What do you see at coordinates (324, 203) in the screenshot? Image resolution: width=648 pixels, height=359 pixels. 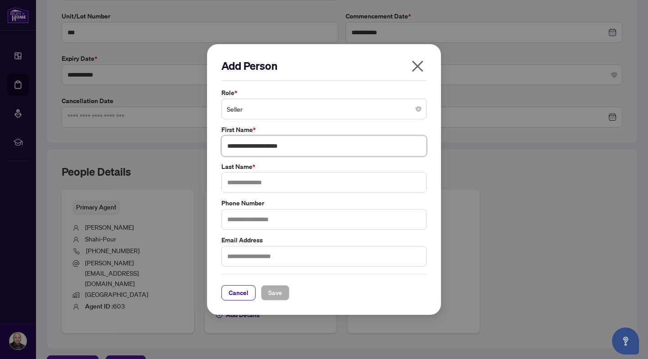 I see `label: Phone Number` at bounding box center [324, 203].